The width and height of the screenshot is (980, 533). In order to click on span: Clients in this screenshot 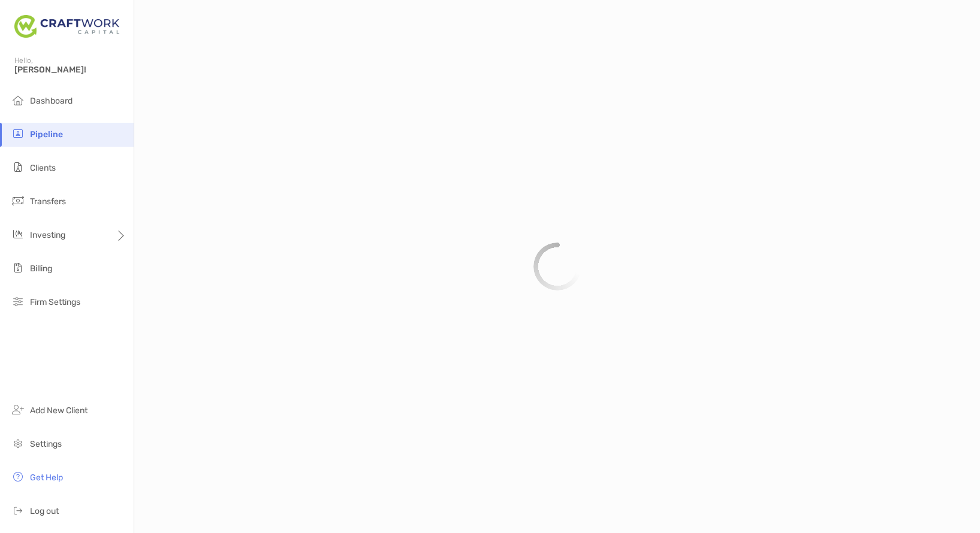, I will do `click(43, 168)`.